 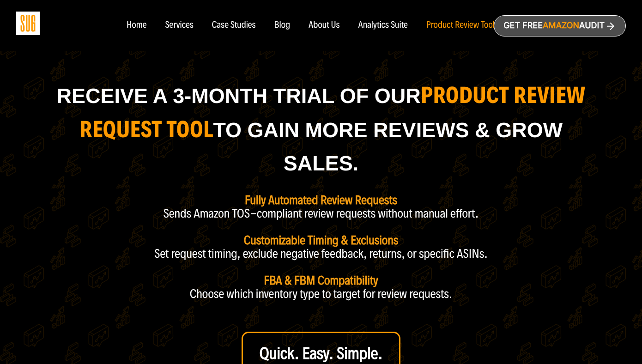 I want to click on a: Analytics Suite, so click(x=383, y=25).